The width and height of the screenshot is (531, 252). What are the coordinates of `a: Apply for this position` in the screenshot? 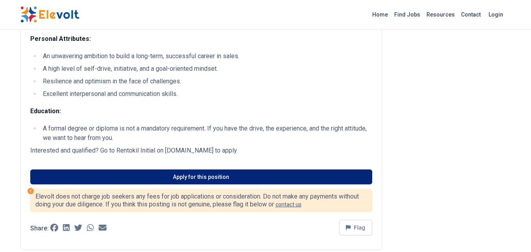 It's located at (201, 177).